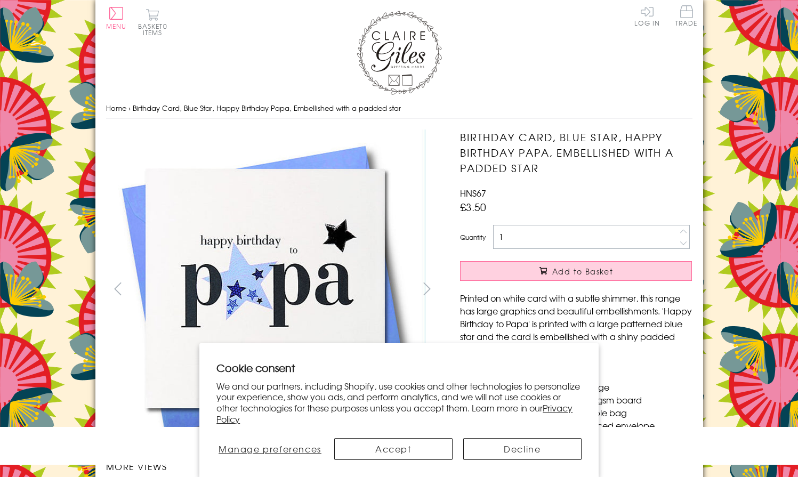  I want to click on h2: Cookie consent, so click(399, 368).